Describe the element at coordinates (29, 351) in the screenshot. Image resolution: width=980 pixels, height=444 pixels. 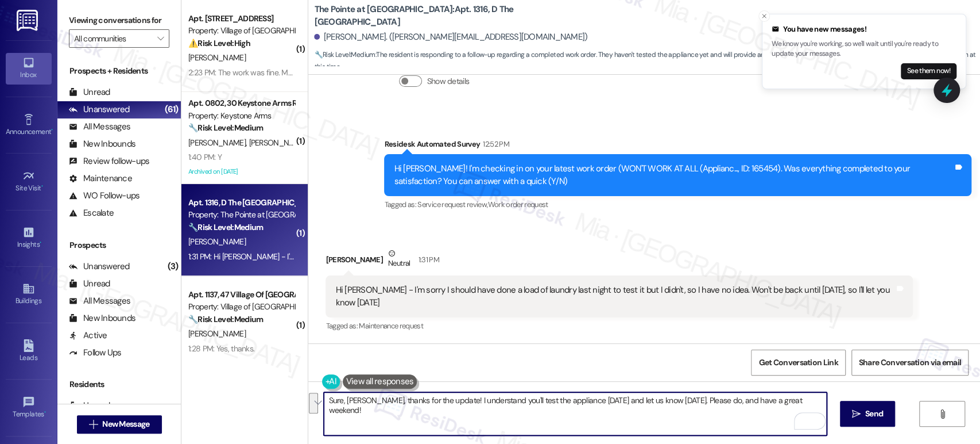
I see `a: Leads` at that location.